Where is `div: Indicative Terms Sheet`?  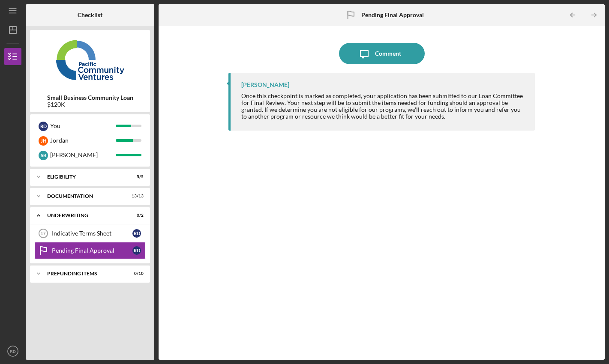
div: Indicative Terms Sheet is located at coordinates (92, 233).